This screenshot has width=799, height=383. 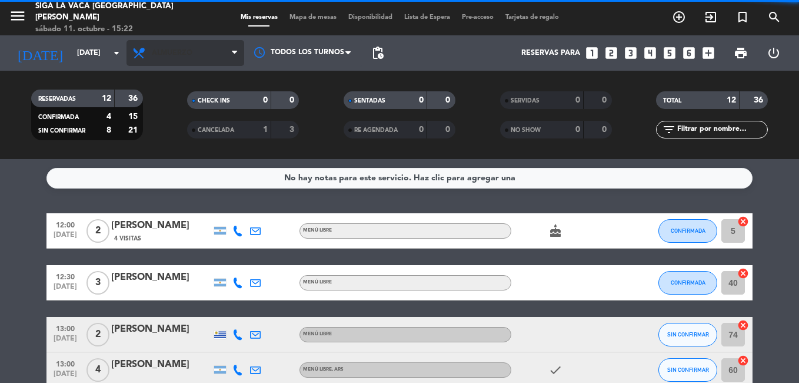 What do you see at coordinates (265, 129) in the screenshot?
I see `strong: 1` at bounding box center [265, 129].